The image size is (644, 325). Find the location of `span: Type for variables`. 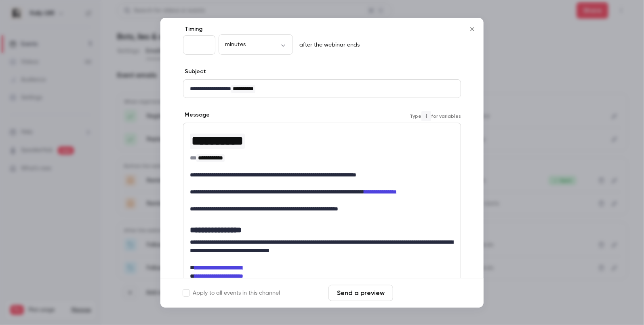

span: Type for variables is located at coordinates (435, 116).